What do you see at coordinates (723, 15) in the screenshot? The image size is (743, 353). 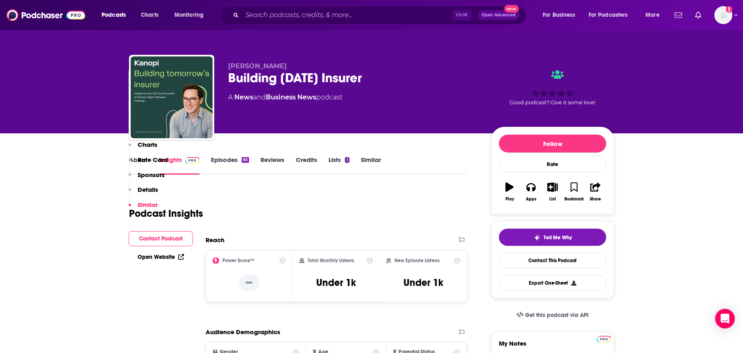 I see `button: Show profile menu` at bounding box center [723, 15].